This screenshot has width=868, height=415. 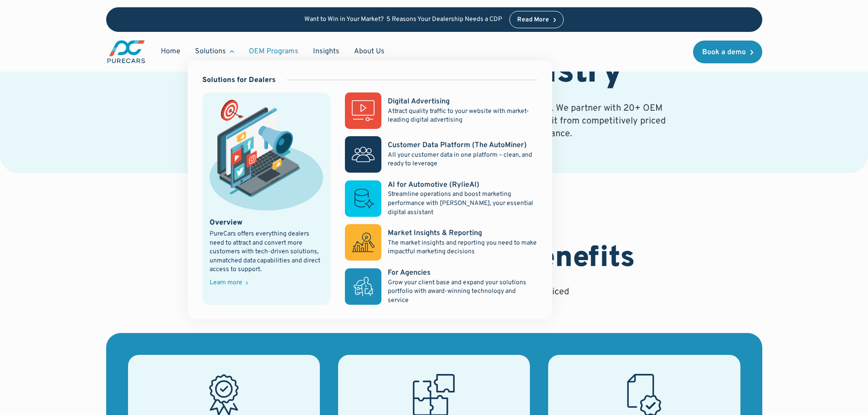 What do you see at coordinates (441, 199) in the screenshot?
I see `a: AI for Automotive (RylieAI)Streamline operations and boost marketing performance with [PERSON_NAM...` at bounding box center [441, 199].